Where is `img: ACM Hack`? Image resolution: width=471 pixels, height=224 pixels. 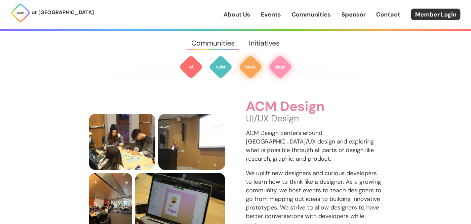 img: ACM Hack is located at coordinates (250, 67).